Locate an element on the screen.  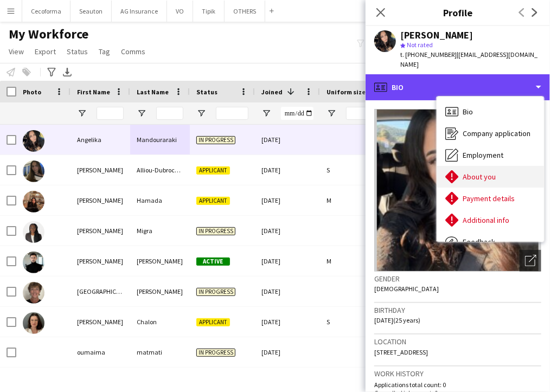
span: Payment details is located at coordinates (489, 198).